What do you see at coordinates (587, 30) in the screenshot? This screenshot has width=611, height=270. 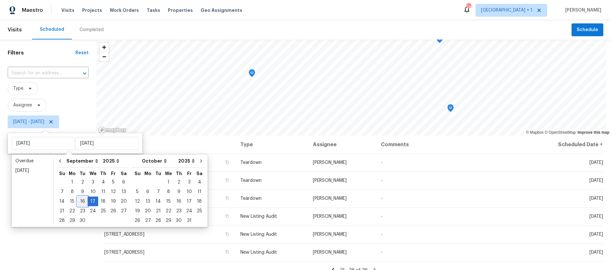 I see `button: Schedule` at bounding box center [587, 30].